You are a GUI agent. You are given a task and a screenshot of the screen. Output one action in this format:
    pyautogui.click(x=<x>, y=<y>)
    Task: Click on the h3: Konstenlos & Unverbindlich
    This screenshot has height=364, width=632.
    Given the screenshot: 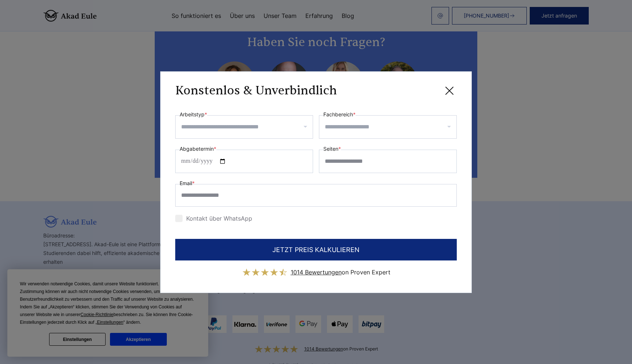 What is the action you would take?
    pyautogui.click(x=256, y=91)
    